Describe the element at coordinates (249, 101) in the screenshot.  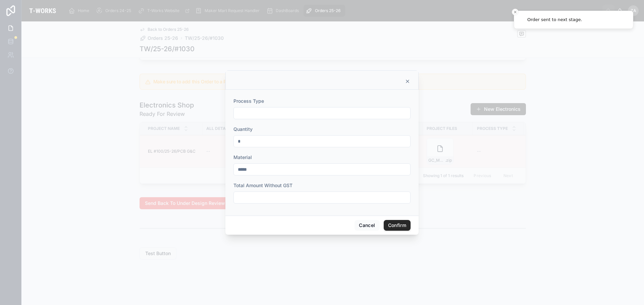
I see `span: Process Type` at that location.